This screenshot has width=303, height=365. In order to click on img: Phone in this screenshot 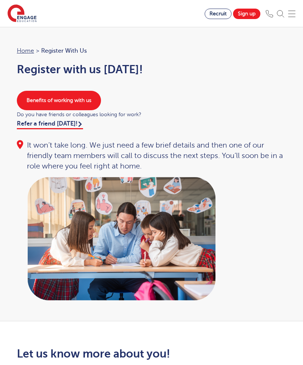, I will do `click(269, 14)`.